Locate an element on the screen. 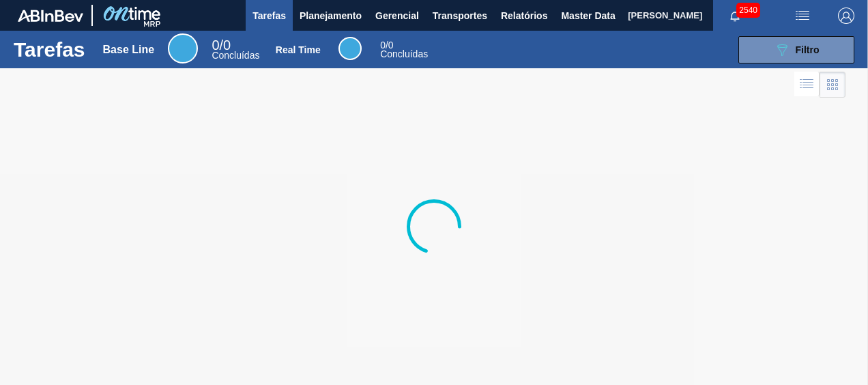 The height and width of the screenshot is (385, 868). span: 2540 is located at coordinates (748, 10).